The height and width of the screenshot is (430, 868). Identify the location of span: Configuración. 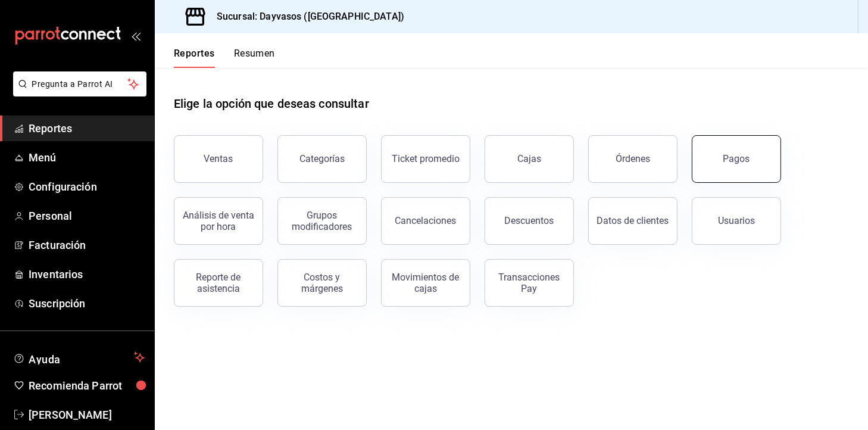
(86, 186).